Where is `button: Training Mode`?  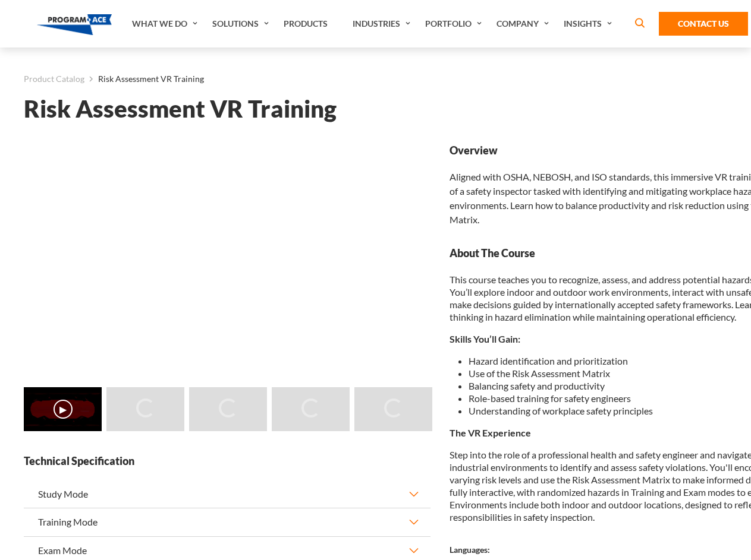
button: Training Mode is located at coordinates (227, 523).